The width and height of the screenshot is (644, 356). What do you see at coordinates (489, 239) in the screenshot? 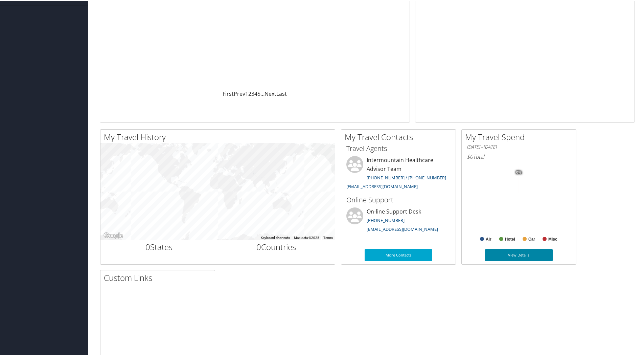
I see `text: Air` at bounding box center [489, 239].